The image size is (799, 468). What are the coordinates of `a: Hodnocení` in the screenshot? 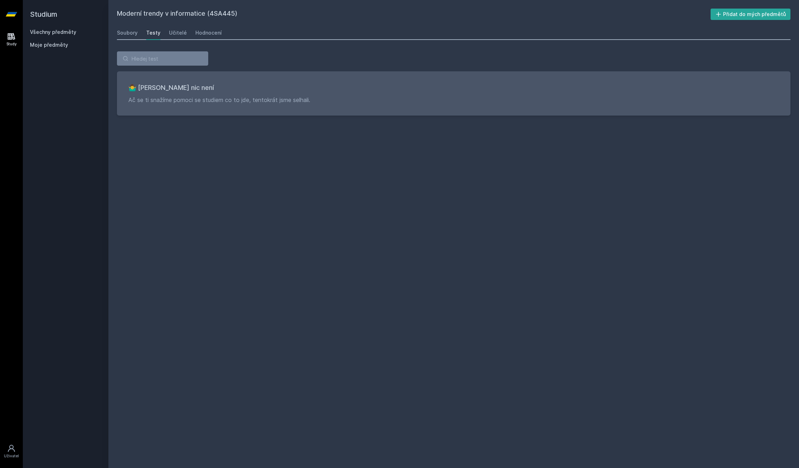 It's located at (208, 33).